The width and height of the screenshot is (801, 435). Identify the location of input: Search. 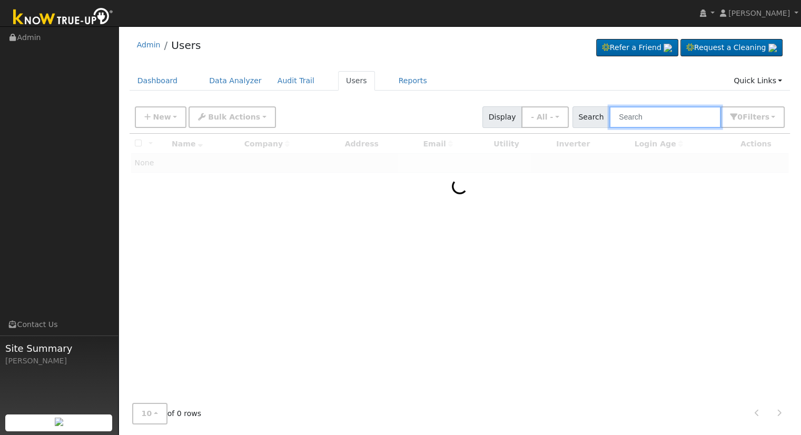
(665, 117).